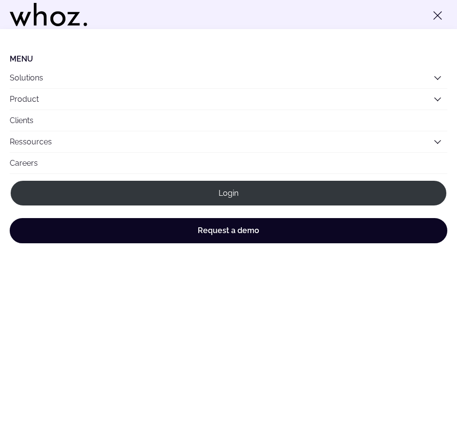  I want to click on button: Solutions, so click(228, 77).